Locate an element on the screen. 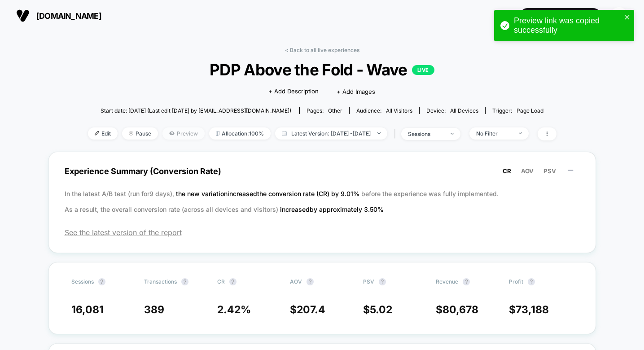  span: 80,678 is located at coordinates (461, 309).